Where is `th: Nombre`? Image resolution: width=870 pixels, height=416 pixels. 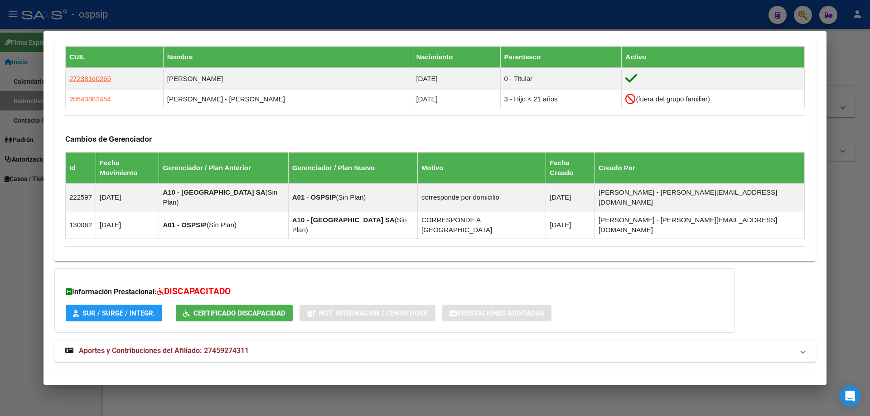 th: Nombre is located at coordinates (288, 57).